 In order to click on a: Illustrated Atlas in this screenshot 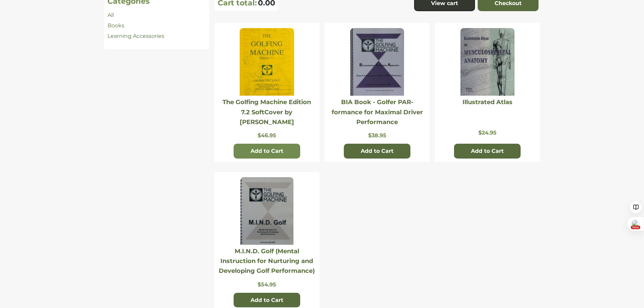, I will do `click(488, 102)`.